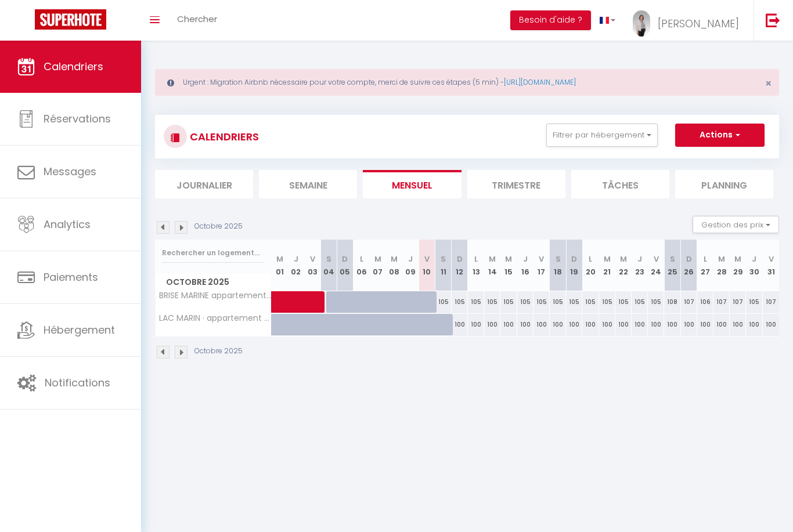 Image resolution: width=793 pixels, height=532 pixels. Describe the element at coordinates (308, 184) in the screenshot. I see `li: Semaine` at that location.